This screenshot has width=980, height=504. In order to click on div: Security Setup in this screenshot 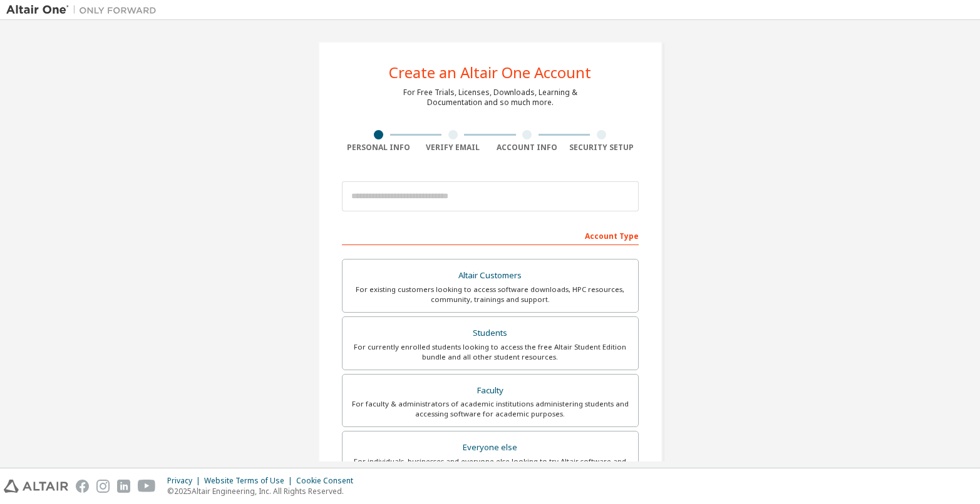, I will do `click(601, 147)`.